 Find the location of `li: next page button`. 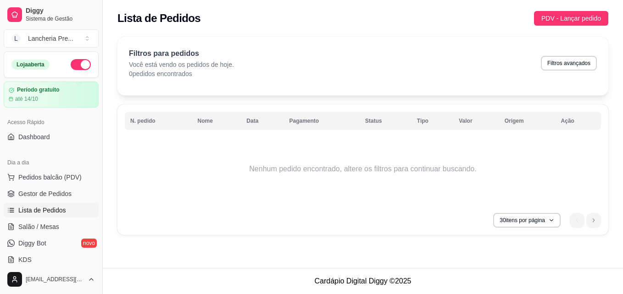

li: next page button is located at coordinates (593, 221).